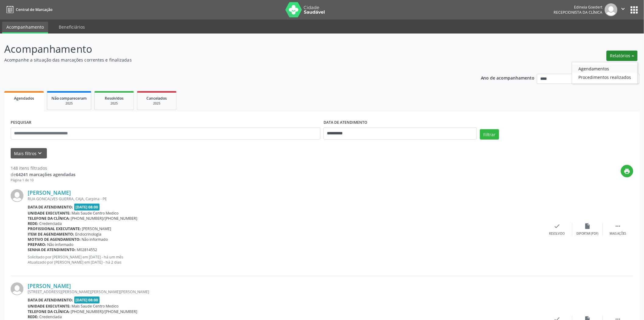  I want to click on a: Central de Marcação, so click(28, 9).